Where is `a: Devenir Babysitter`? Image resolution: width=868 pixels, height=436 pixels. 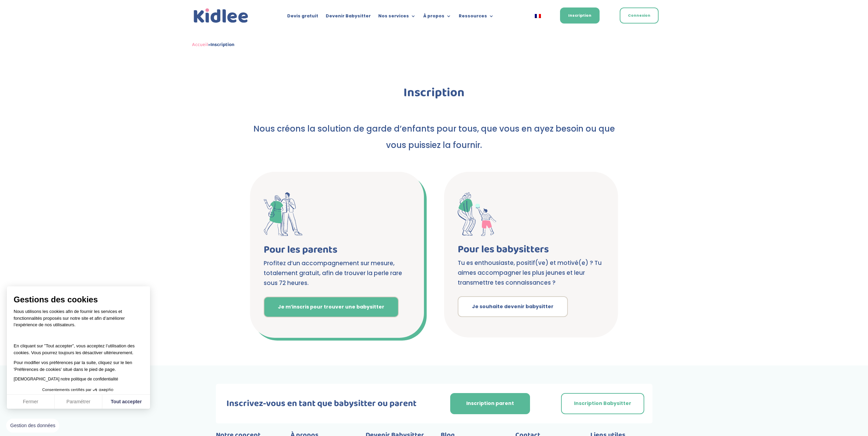
a: Devenir Babysitter is located at coordinates (348, 18).